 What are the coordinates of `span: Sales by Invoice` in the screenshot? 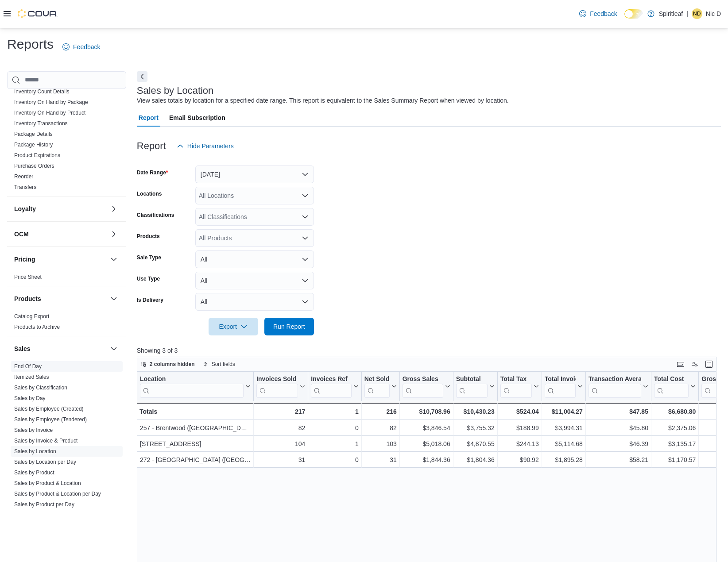 It's located at (33, 430).